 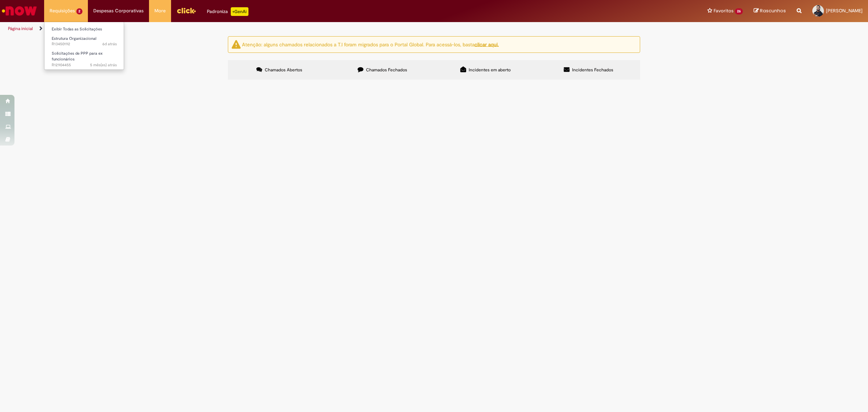 I want to click on span: Chamados Abertos, so click(x=284, y=70).